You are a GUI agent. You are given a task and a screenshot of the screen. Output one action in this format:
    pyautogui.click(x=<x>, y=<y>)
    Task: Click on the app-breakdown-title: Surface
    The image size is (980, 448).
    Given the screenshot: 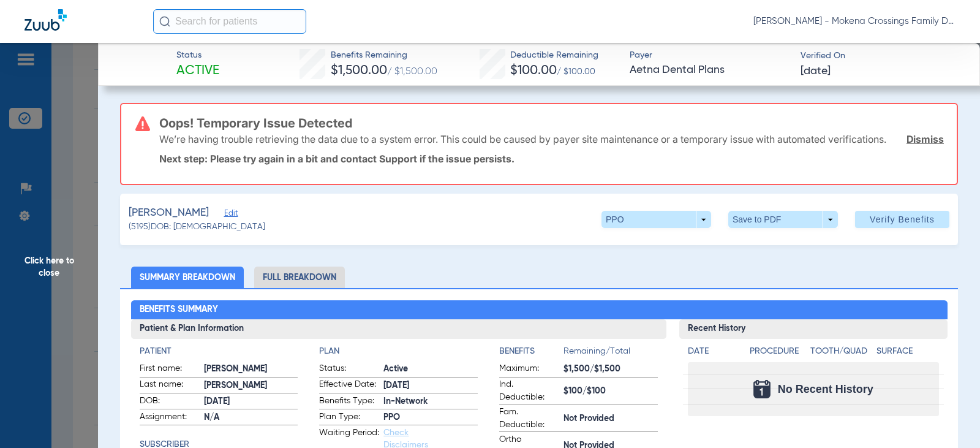 What is the action you would take?
    pyautogui.click(x=907, y=354)
    